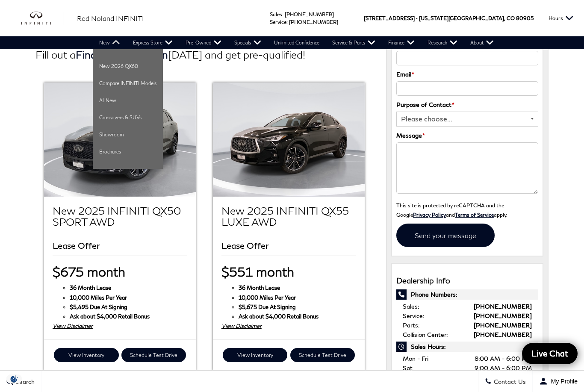 This screenshot has width=584, height=392. What do you see at coordinates (98, 307) in the screenshot?
I see `strong: $5,495 Due At Signing` at bounding box center [98, 307].